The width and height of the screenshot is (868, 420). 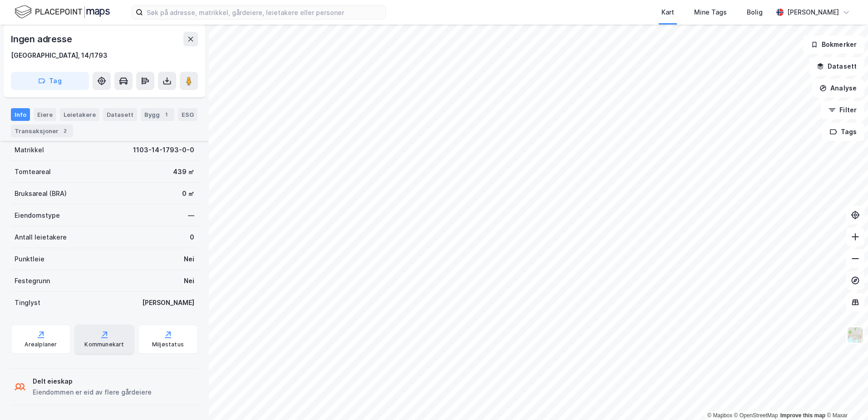 I want to click on div: Mine Tags, so click(x=711, y=12).